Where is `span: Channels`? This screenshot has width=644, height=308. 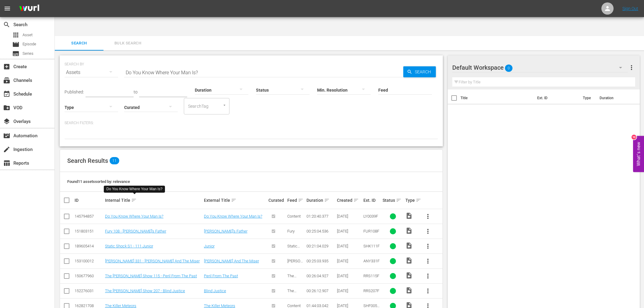
span: Channels is located at coordinates (7, 80).